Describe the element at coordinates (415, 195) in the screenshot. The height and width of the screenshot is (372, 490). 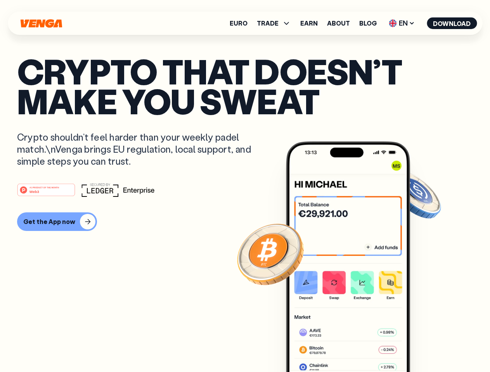
I see `img: USDC coin` at that location.